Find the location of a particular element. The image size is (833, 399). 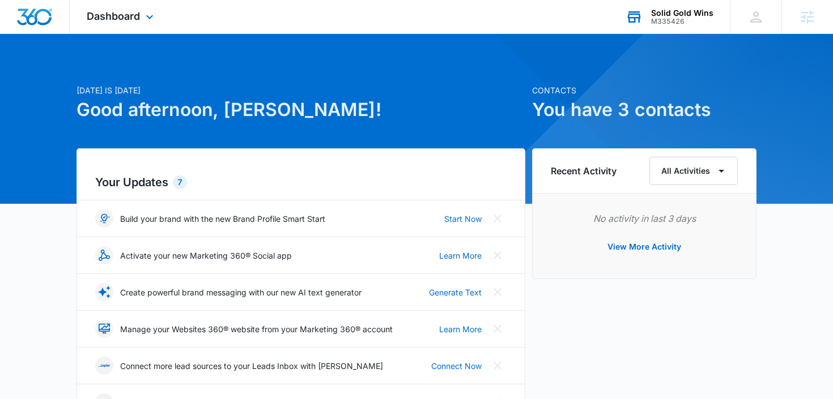

button: View More Activity is located at coordinates (644, 247).